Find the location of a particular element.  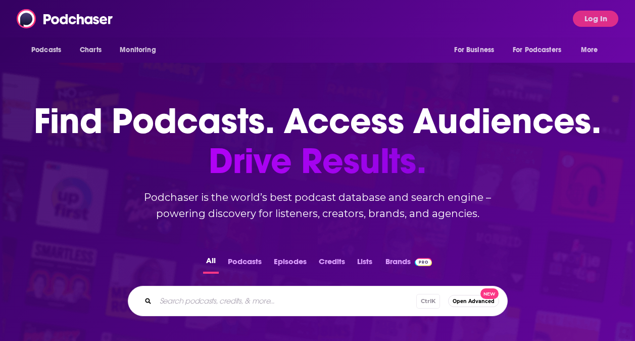

img: Podchaser - Follow, Share and Rate Podcasts is located at coordinates (65, 19).